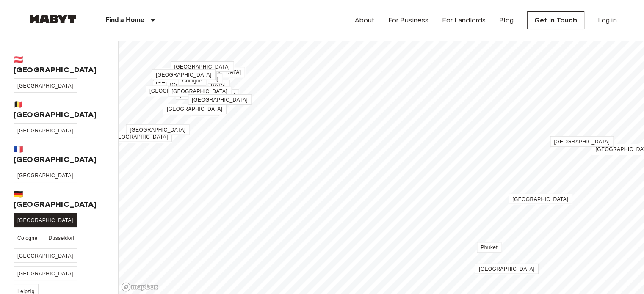  I want to click on a: About, so click(365, 20).